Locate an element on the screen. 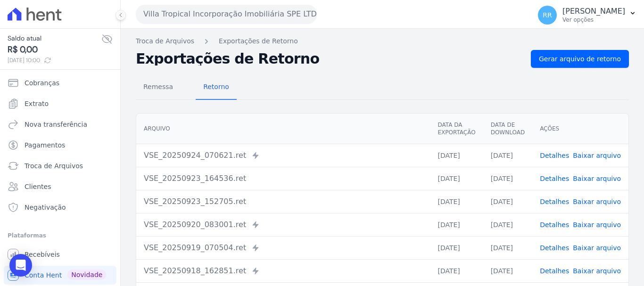  span: Cobranças is located at coordinates (42, 83).